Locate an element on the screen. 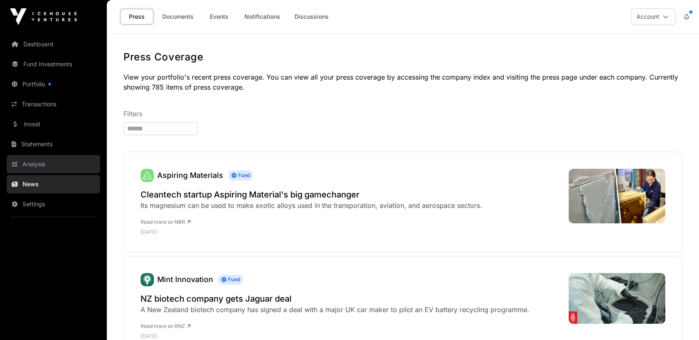  a: Portfolio is located at coordinates (53, 84).